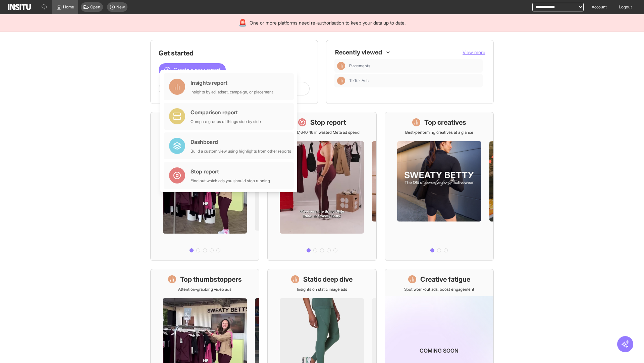 The width and height of the screenshot is (644, 363). What do you see at coordinates (234, 53) in the screenshot?
I see `h1: Get started` at bounding box center [234, 53].